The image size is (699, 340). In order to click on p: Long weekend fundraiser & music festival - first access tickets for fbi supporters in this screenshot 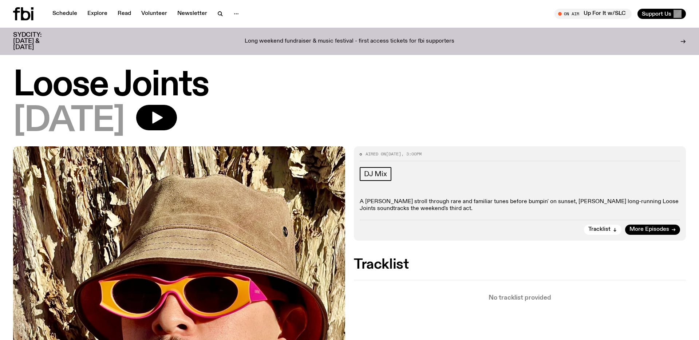, I will do `click(349, 41)`.